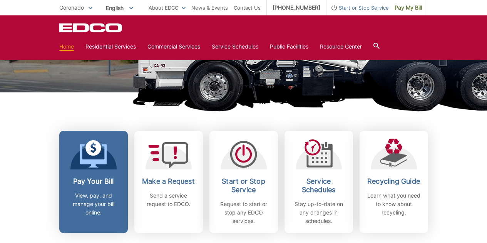 This screenshot has width=487, height=243. What do you see at coordinates (244, 185) in the screenshot?
I see `h2: Start or Stop Service` at bounding box center [244, 185].